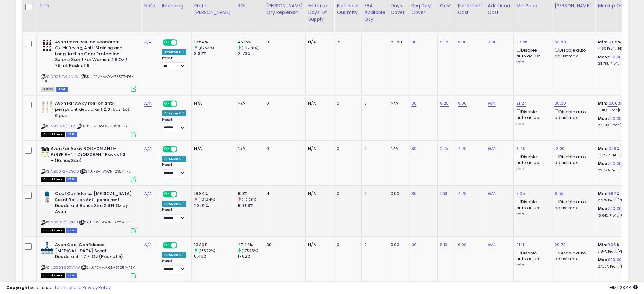 The image size is (644, 294). Describe the element at coordinates (612, 245) in the screenshot. I see `a: 9.96` at that location.